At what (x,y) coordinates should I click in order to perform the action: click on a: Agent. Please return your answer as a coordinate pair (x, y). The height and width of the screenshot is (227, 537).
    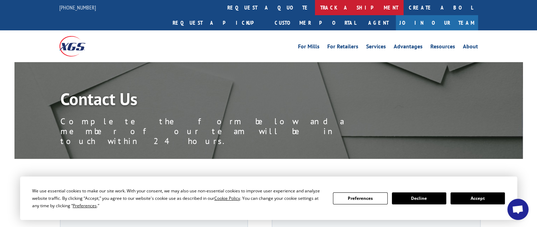
    Looking at the image, I should click on (378, 23).